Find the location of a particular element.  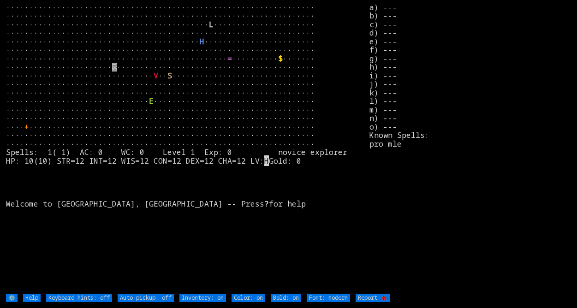

font: L is located at coordinates (211, 24).